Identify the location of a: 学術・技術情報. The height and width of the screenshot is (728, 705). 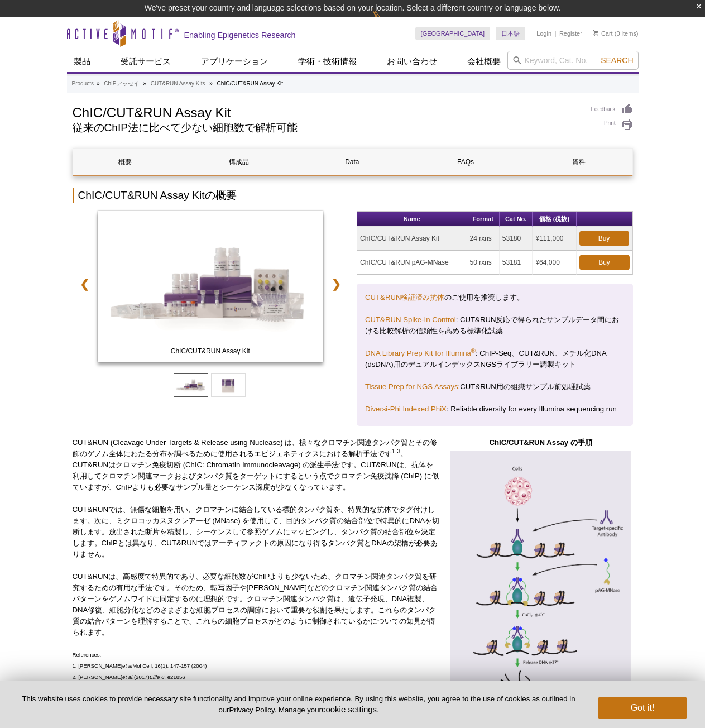
(327, 61).